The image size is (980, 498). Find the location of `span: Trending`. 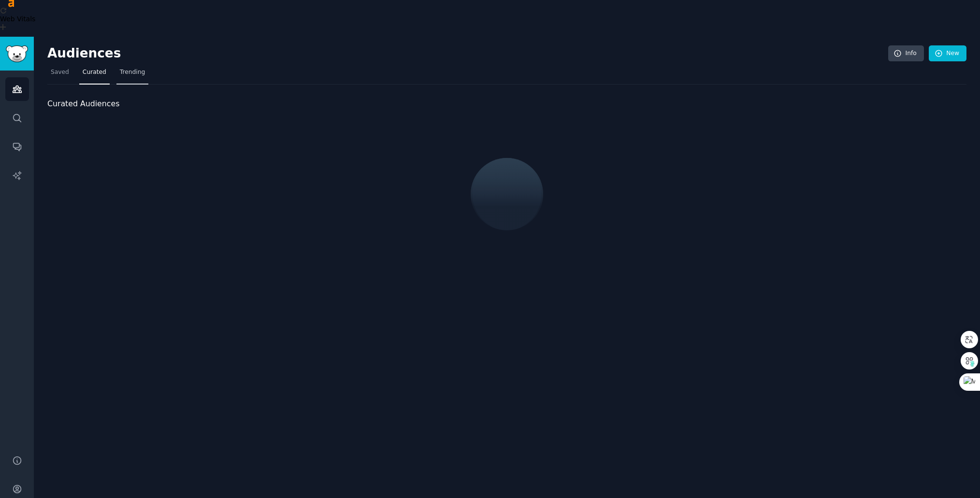

span: Trending is located at coordinates (132, 72).